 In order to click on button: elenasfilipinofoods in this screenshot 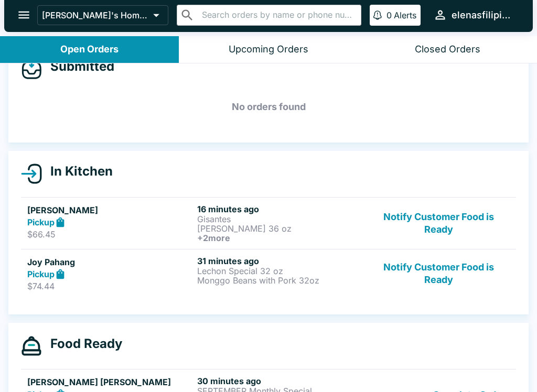, I will do `click(474, 15)`.